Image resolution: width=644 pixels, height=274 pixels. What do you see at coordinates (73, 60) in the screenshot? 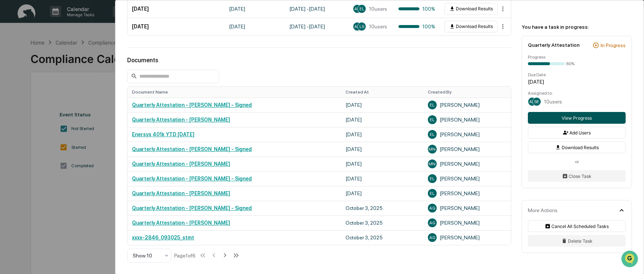
I see `div: Start new chat` at bounding box center [73, 60].